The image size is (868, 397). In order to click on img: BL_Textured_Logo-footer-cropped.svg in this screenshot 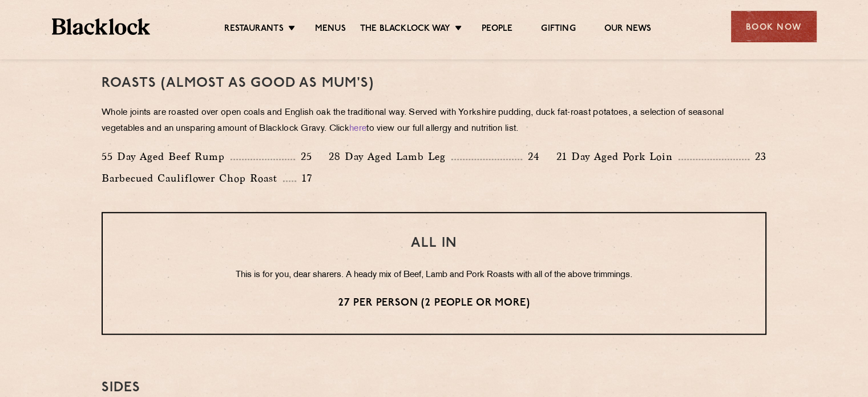, I will do `click(101, 26)`.